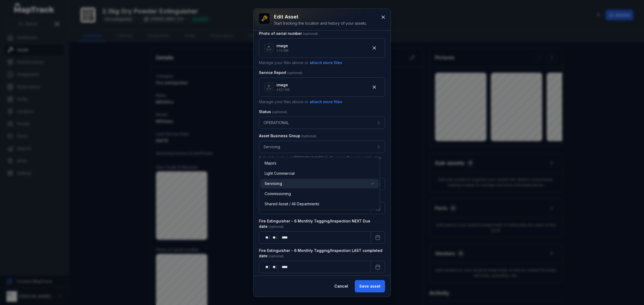  What do you see at coordinates (319, 184) in the screenshot?
I see `div: Servicing` at bounding box center [319, 184].